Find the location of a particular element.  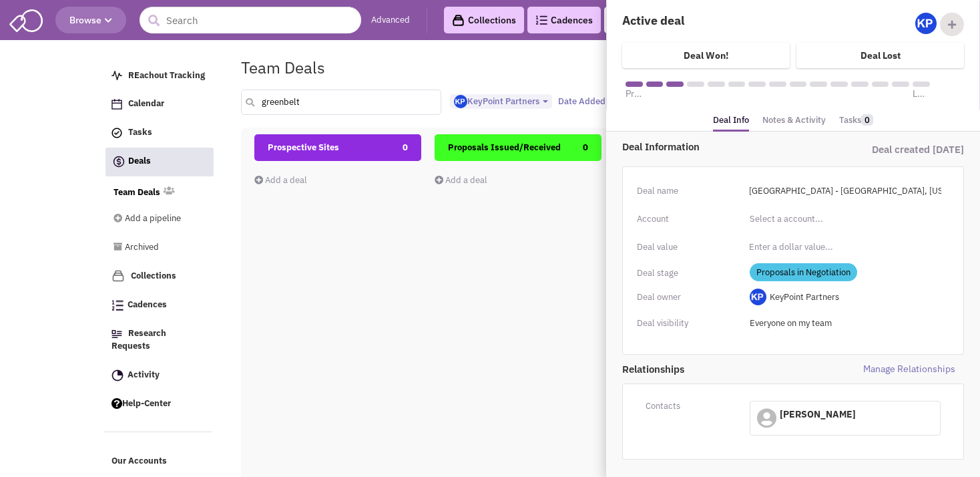

span: Cadences is located at coordinates (147, 305).